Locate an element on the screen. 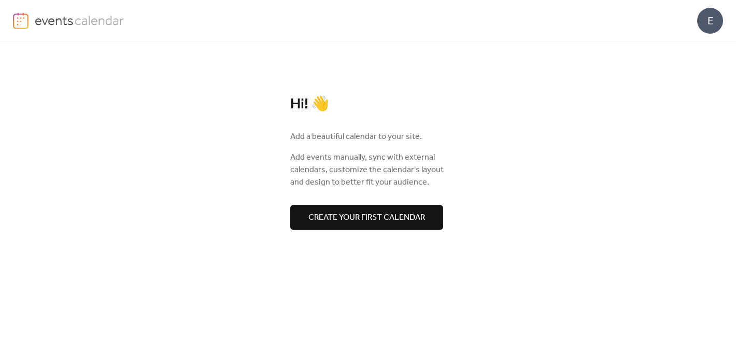 Image resolution: width=736 pixels, height=364 pixels. span: Add events manually, sync with external calendars, customize the calendar's layout and design to ... is located at coordinates (368, 170).